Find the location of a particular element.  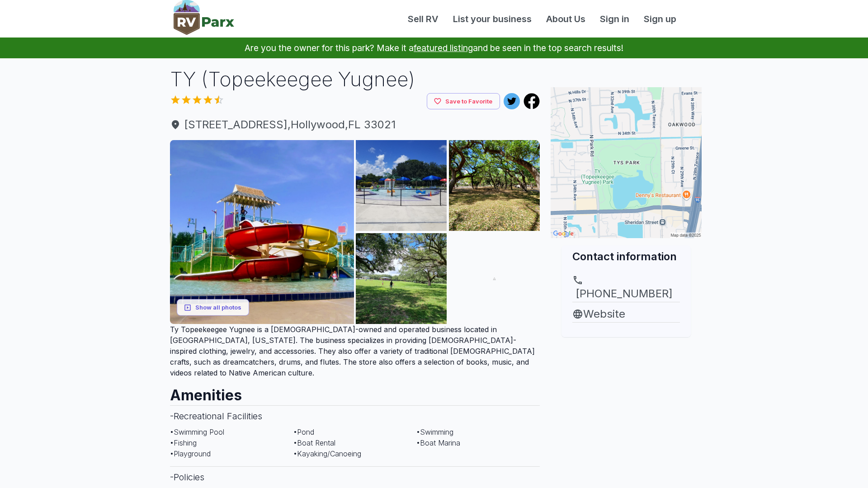

img: AAcXr8oji-2P29AbeSbO3Vvdip1a04zH8Hb5fzXdizaq7tqub89Ye0LJp40VGlGRkVTpm6fIbbay-blG7axZeyEWCEgz7_oR9... is located at coordinates (401, 278).